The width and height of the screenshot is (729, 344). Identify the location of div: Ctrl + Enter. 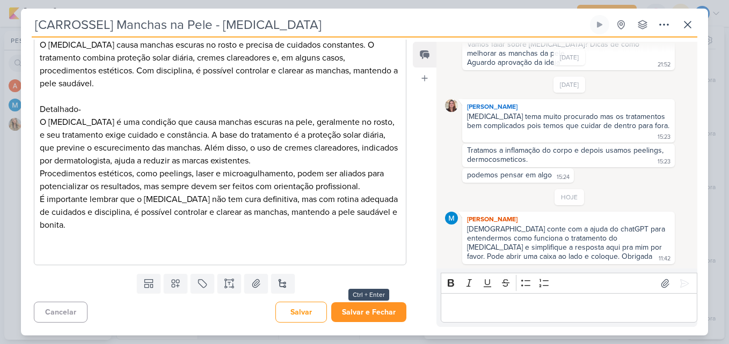
(369, 295).